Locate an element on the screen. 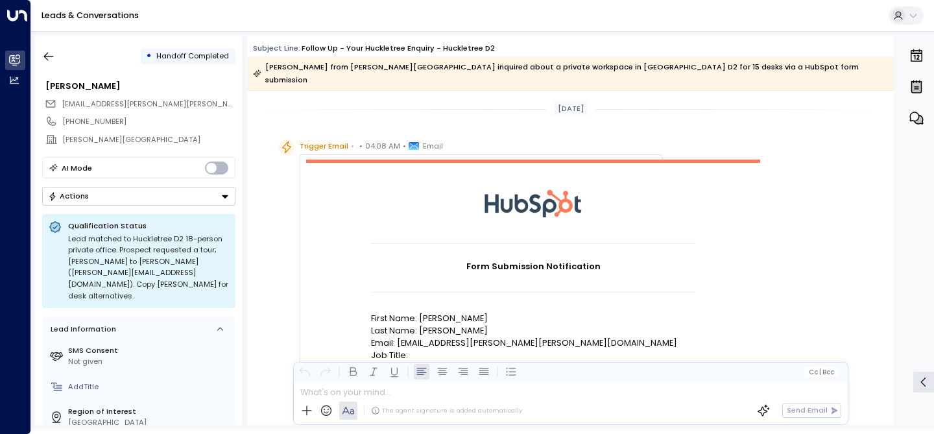 Image resolution: width=934 pixels, height=434 pixels. div: AI Mode is located at coordinates (77, 168).